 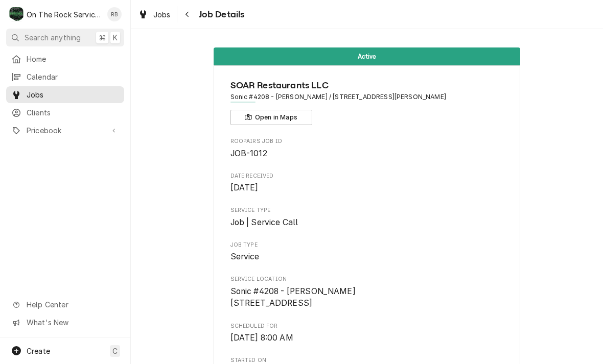 I want to click on div: On The Rock Services's Avatar, so click(x=16, y=14).